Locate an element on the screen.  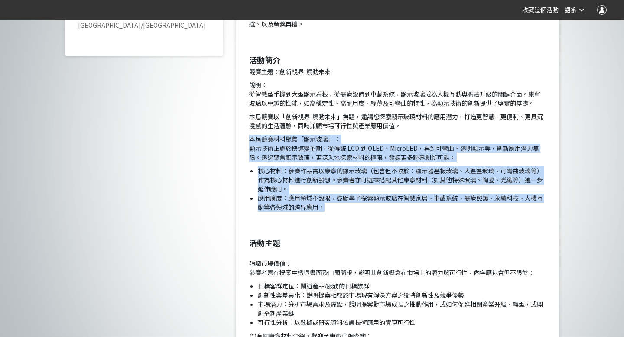
p: 競賽主題：創新視界 觸動未來 is located at coordinates (398, 72).